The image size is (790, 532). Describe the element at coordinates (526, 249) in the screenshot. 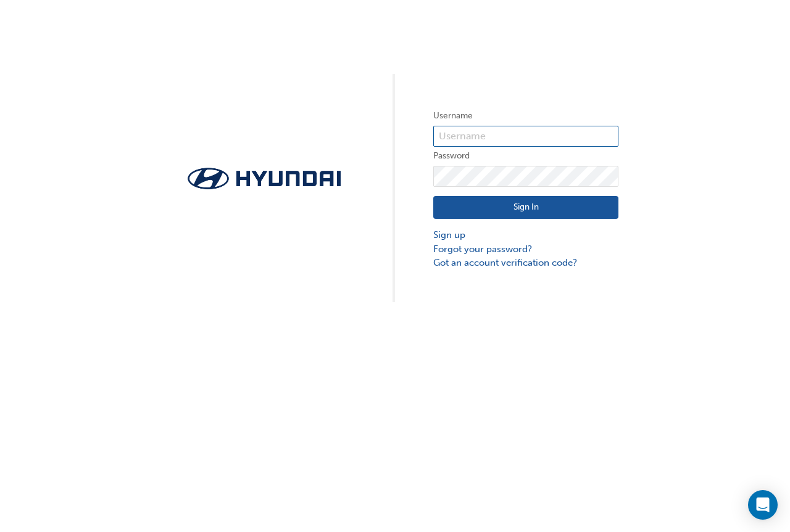

I see `a: Forgot your password?` at that location.